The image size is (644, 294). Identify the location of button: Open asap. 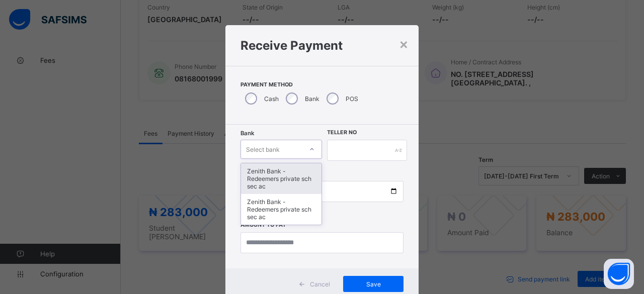
(618, 274).